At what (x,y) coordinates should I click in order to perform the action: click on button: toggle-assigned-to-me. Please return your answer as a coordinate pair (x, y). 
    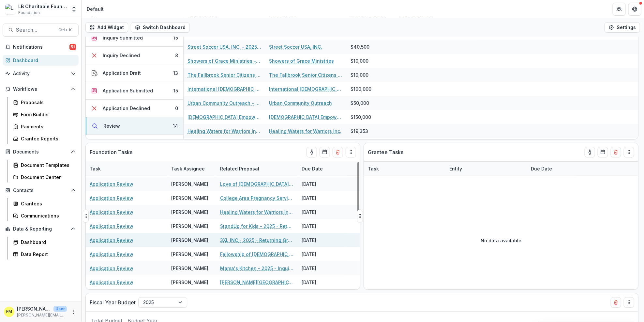
    Looking at the image, I should click on (312, 152).